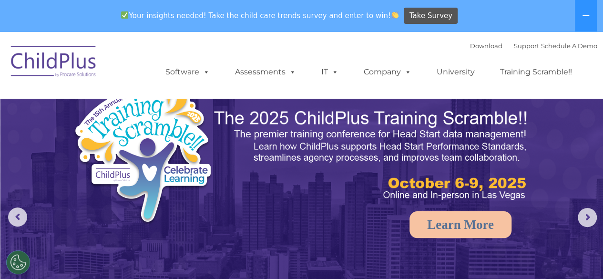 The image size is (603, 279). I want to click on a: IT, so click(330, 72).